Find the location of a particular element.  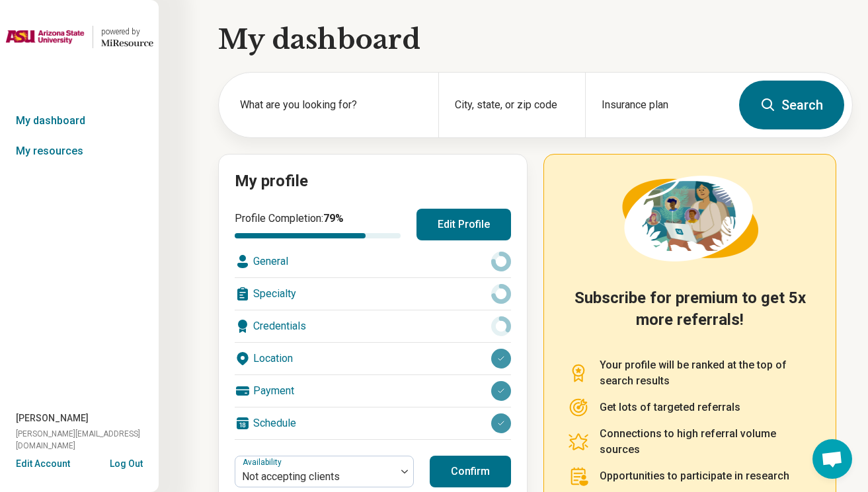

h2: My profile is located at coordinates (373, 182).